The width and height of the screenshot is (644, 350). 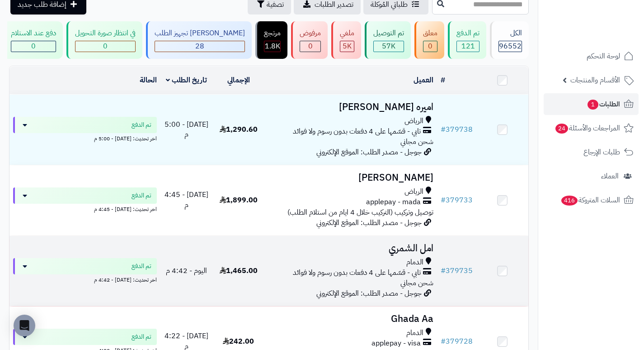 What do you see at coordinates (104, 40) in the screenshot?
I see `a: في انتظار صورة التحويل 0` at bounding box center [104, 40].